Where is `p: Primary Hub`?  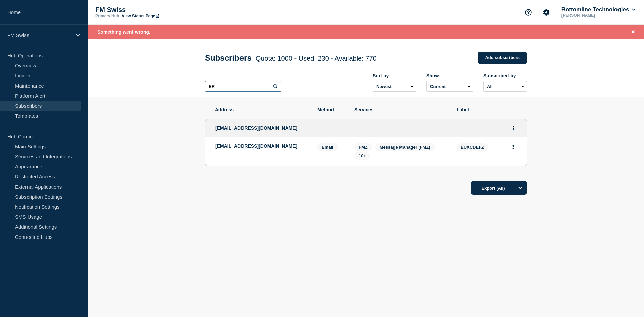 p: Primary Hub is located at coordinates (107, 16).